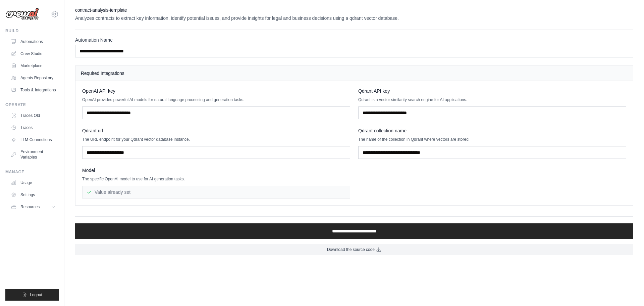 The width and height of the screenshot is (644, 306). Describe the element at coordinates (33, 116) in the screenshot. I see `a: Traces Old` at that location.